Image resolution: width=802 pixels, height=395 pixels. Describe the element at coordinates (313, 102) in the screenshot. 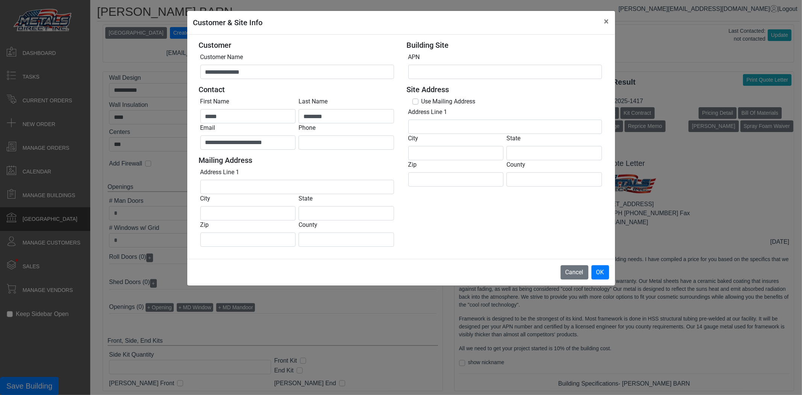

I see `label: Last Name` at that location.